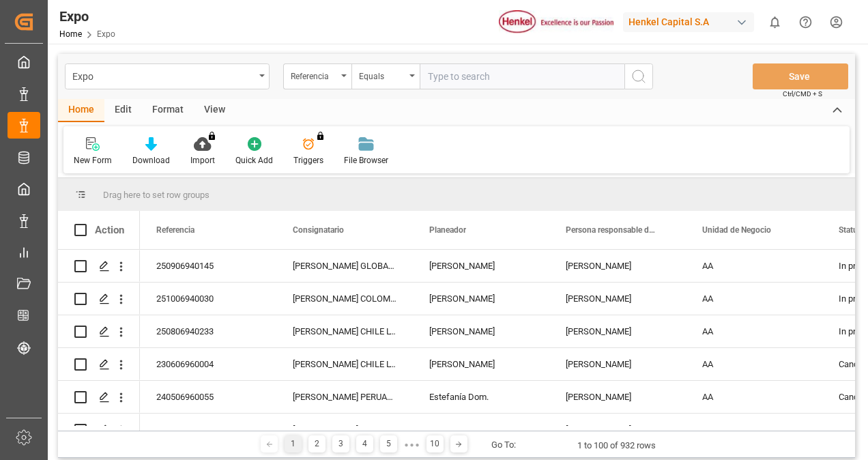  I want to click on div: Referencia, so click(314, 74).